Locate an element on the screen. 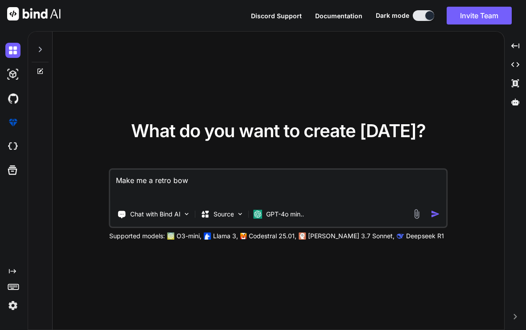 The image size is (526, 330). img: darkAi-studio is located at coordinates (13, 74).